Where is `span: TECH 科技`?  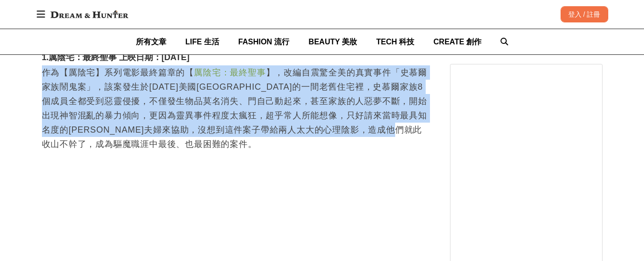 span: TECH 科技 is located at coordinates (395, 42).